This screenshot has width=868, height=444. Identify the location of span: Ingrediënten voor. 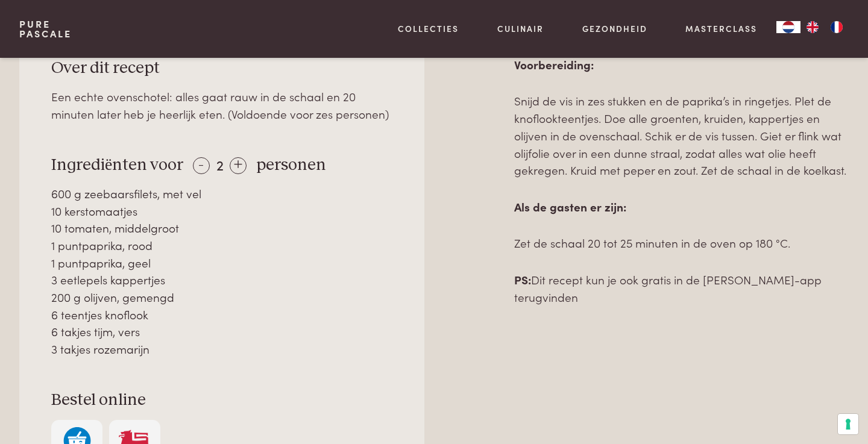
(117, 165).